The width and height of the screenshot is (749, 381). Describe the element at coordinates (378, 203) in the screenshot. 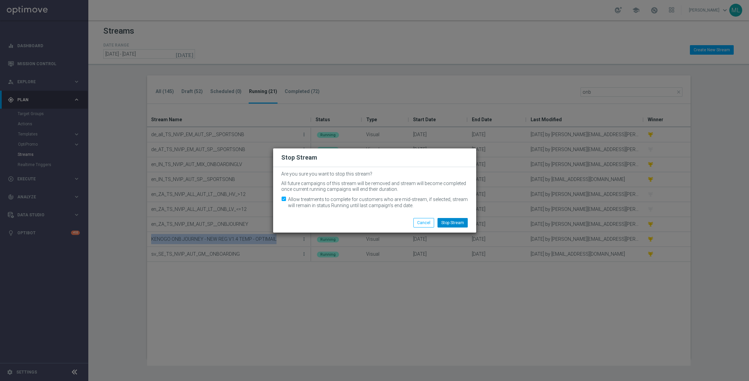

I see `label: Allow treatments to complete for customers who are mid-stream, if selected, stream will remain in...` at that location.